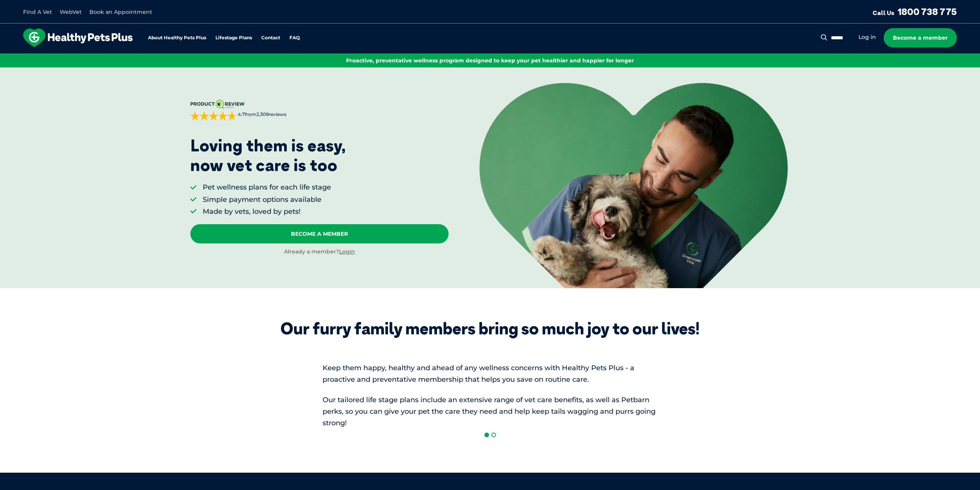 This screenshot has width=980, height=490. What do you see at coordinates (295, 38) in the screenshot?
I see `a: FAQ` at bounding box center [295, 38].